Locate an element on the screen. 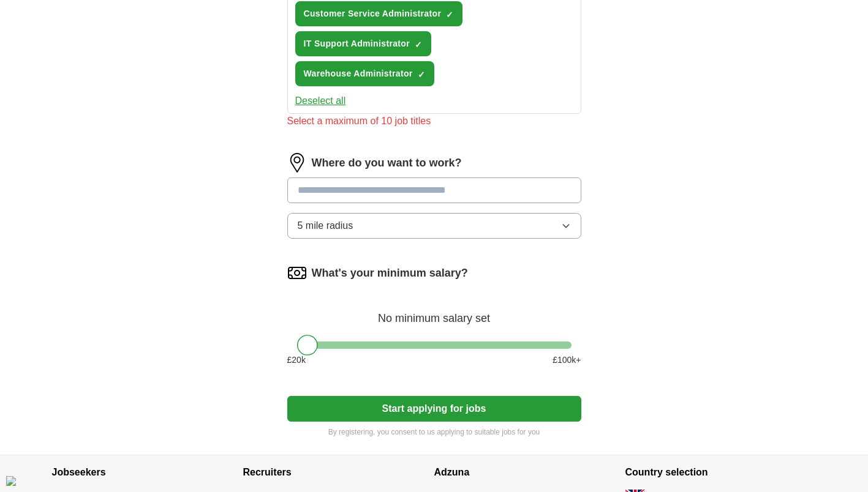 This screenshot has height=492, width=868. span: 5 mile radius is located at coordinates (325, 226).